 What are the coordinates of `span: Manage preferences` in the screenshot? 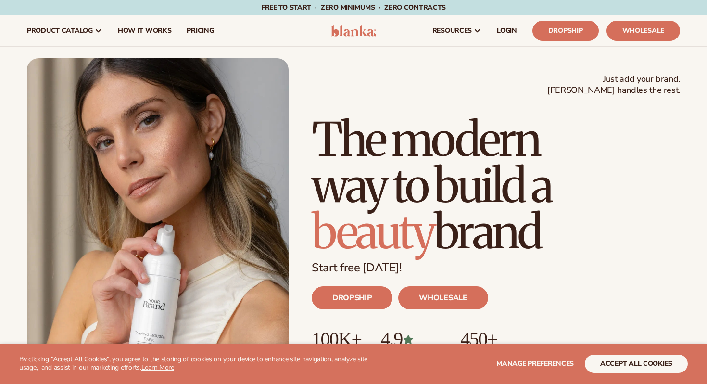 It's located at (535, 363).